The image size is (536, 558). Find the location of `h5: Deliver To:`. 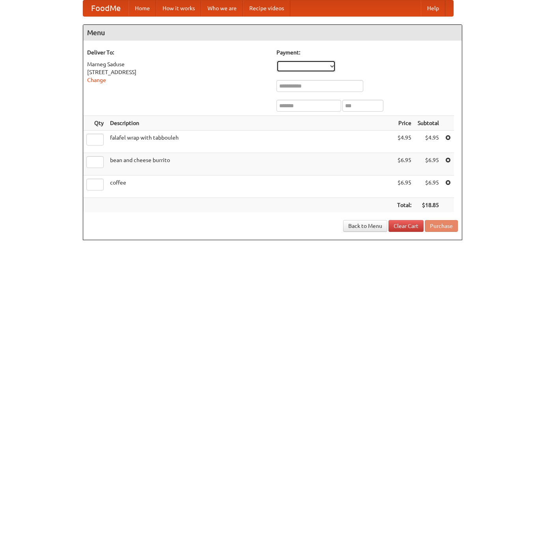

h5: Deliver To: is located at coordinates (178, 52).